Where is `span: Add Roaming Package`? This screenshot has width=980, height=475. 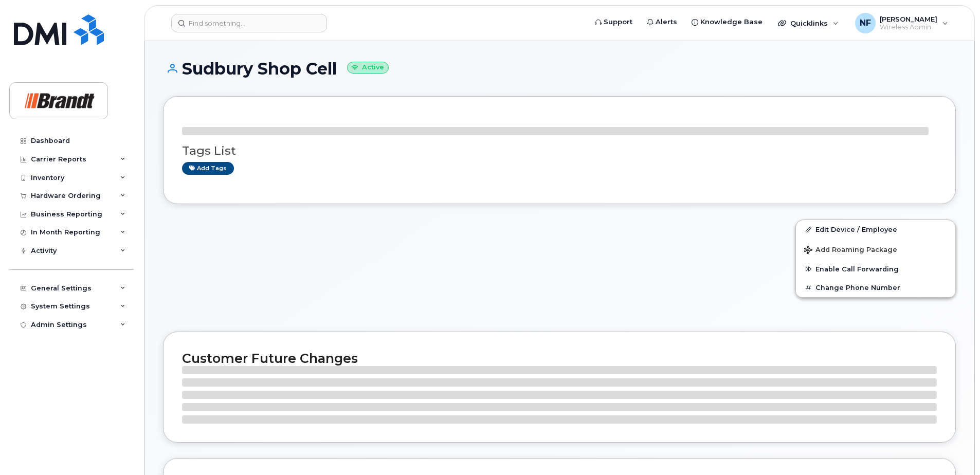 span: Add Roaming Package is located at coordinates (850, 250).